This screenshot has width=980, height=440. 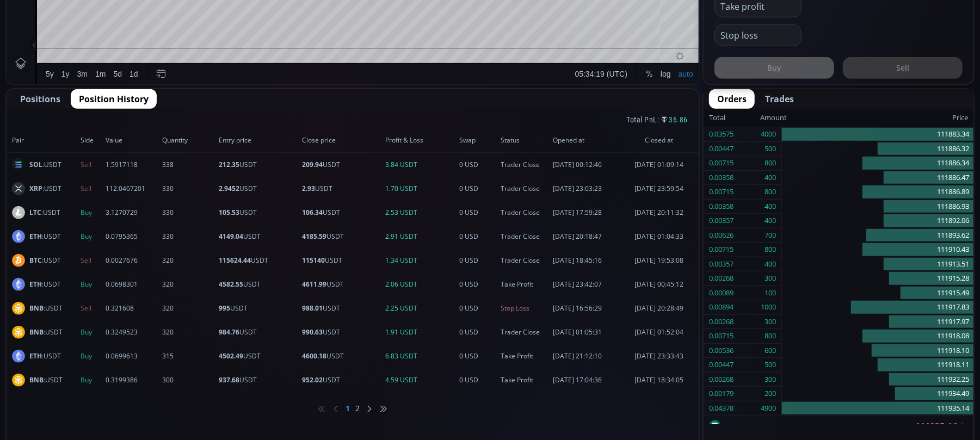 I want to click on div: 111917.83, so click(x=878, y=307).